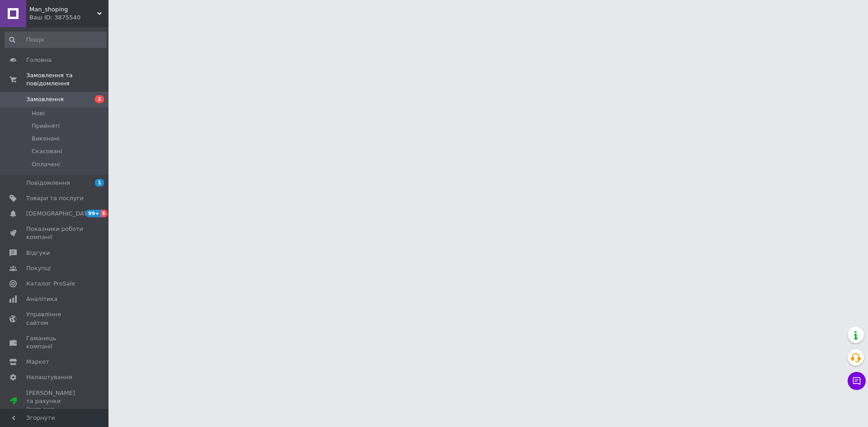  Describe the element at coordinates (67, 80) in the screenshot. I see `span: Замовлення та повідомлення` at that location.